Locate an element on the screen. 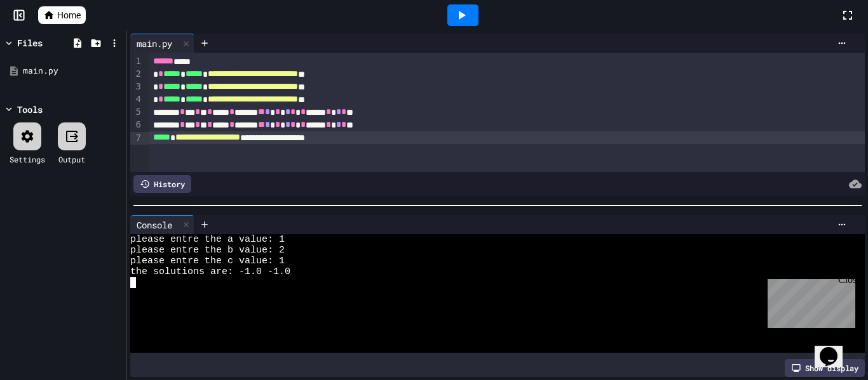  div: 1 is located at coordinates (136, 62).